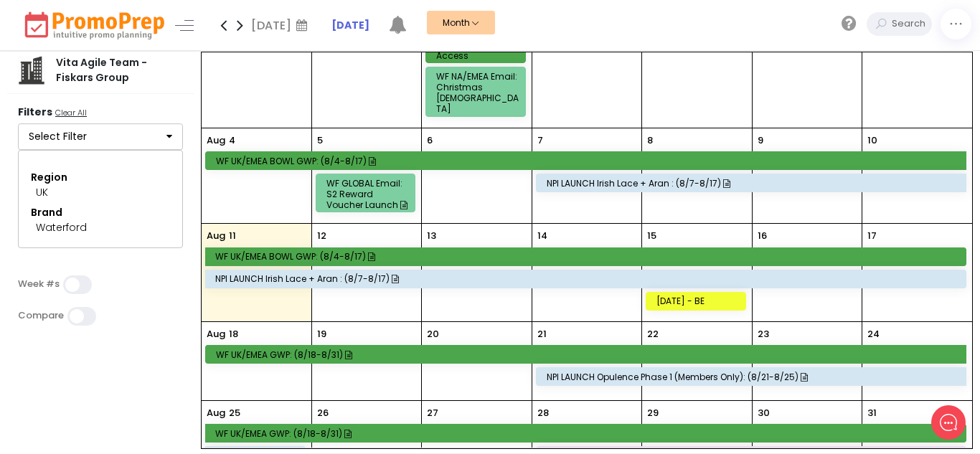  I want to click on p: 10, so click(872, 141).